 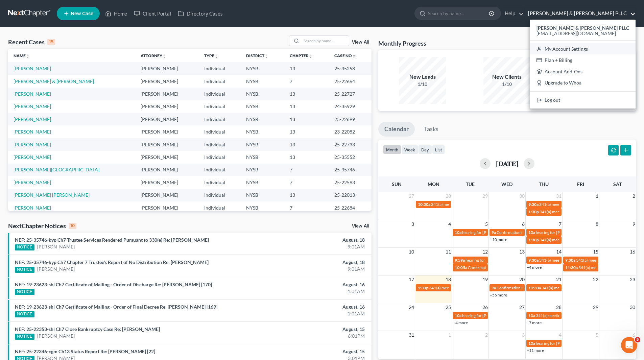 What do you see at coordinates (459, 13) in the screenshot?
I see `input: Search by name...` at bounding box center [459, 13].